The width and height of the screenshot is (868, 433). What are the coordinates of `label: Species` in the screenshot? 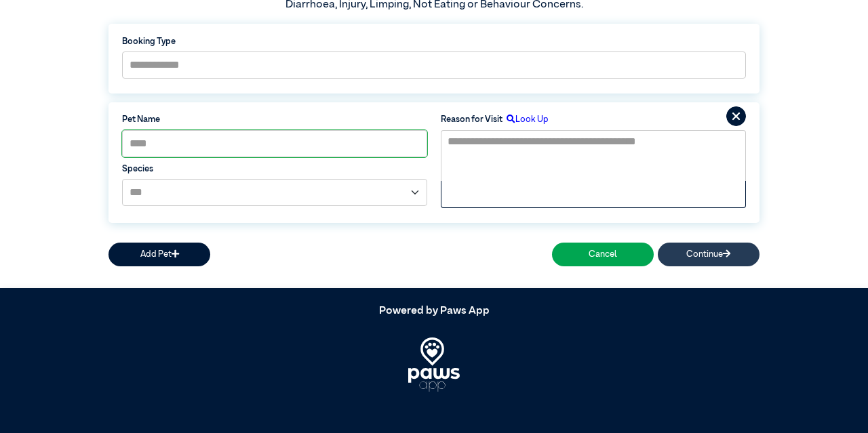 It's located at (274, 169).